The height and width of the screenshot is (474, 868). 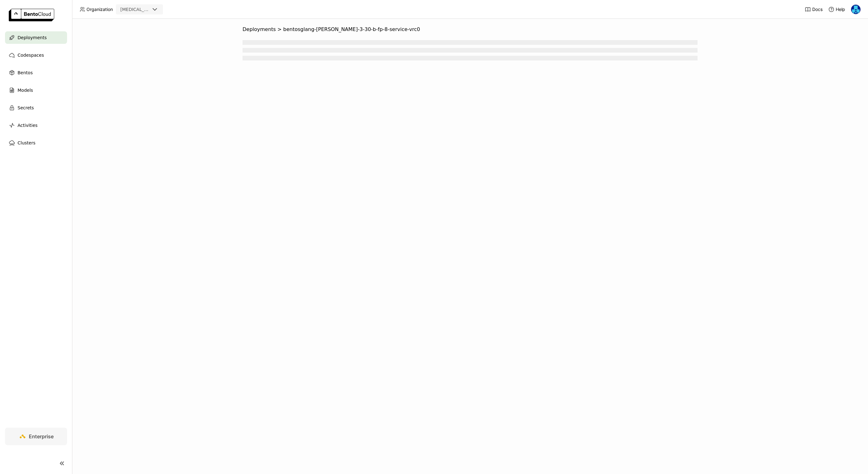 What do you see at coordinates (36, 107) in the screenshot?
I see `a: Secrets` at bounding box center [36, 107].